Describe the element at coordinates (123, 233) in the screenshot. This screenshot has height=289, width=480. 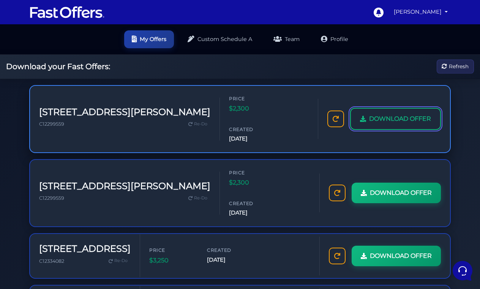
I see `p: Help` at that location.